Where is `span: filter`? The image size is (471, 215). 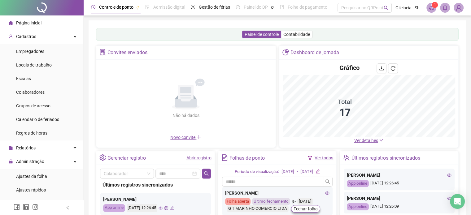 span: filter is located at coordinates (310, 158).